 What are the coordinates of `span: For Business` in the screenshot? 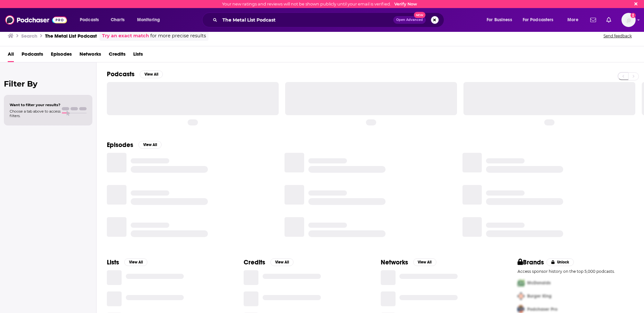 It's located at (499, 20).